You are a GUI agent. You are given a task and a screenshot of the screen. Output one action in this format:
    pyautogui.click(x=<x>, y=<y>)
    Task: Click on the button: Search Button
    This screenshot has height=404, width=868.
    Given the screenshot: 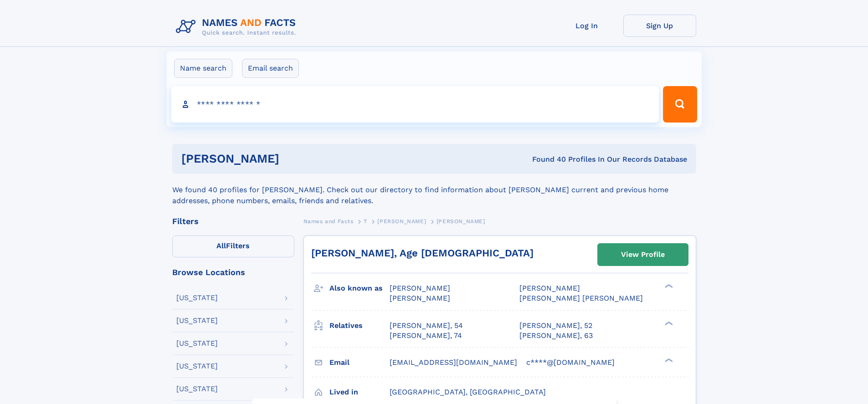 What is the action you would take?
    pyautogui.click(x=680, y=104)
    